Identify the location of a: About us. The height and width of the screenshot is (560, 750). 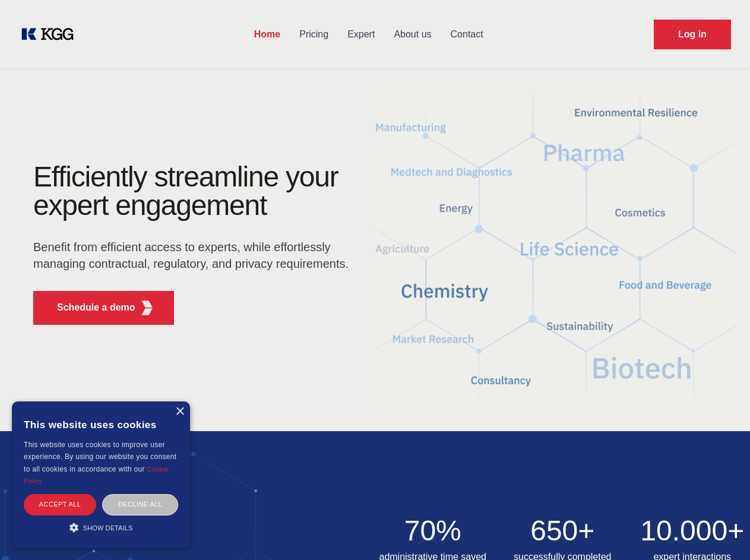
(412, 34).